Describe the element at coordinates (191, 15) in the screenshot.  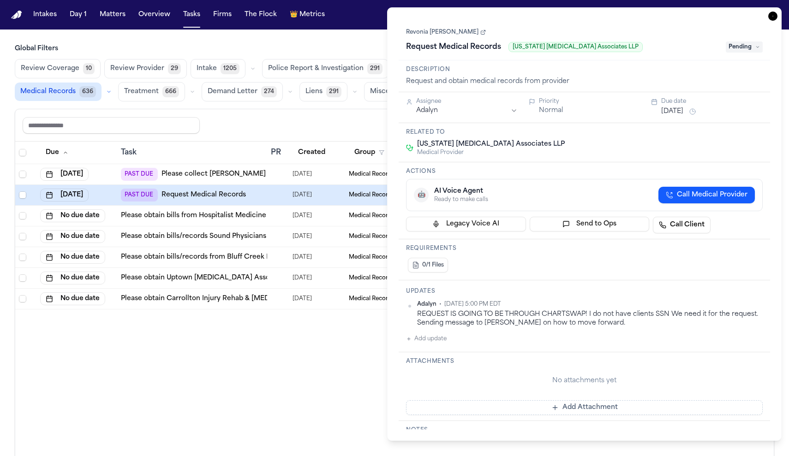
I see `a: Tasks` at that location.